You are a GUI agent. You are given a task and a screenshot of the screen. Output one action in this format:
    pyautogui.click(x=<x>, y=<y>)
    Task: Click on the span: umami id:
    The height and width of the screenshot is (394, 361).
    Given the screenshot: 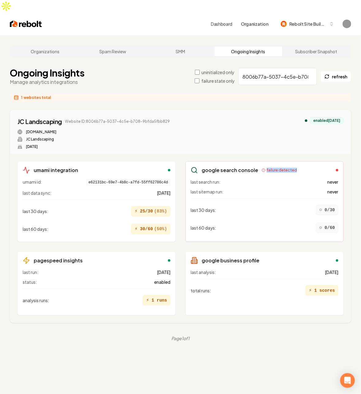 What is the action you would take?
    pyautogui.click(x=32, y=183)
    